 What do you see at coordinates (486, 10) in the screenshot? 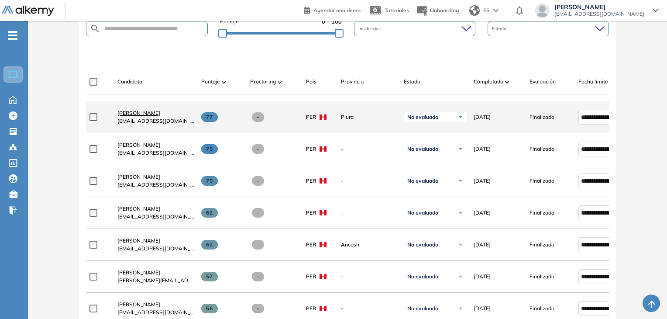
I see `span: ES` at bounding box center [486, 10].